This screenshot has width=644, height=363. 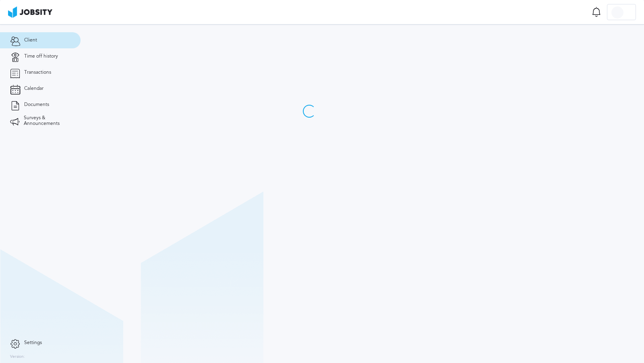 What do you see at coordinates (34, 89) in the screenshot?
I see `span: Calendar` at bounding box center [34, 89].